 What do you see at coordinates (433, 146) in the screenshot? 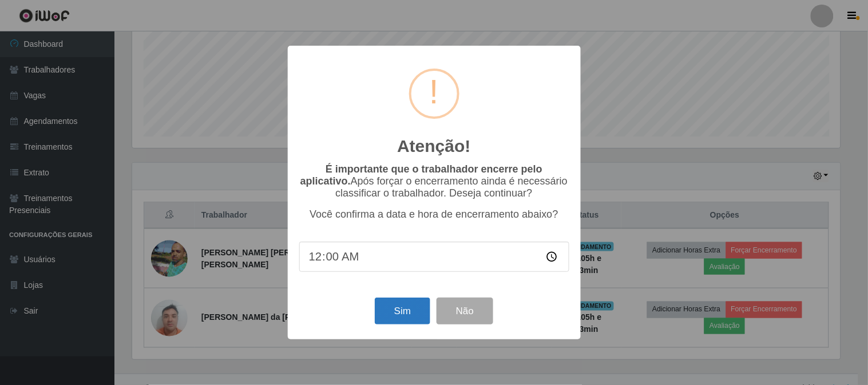
I see `h2: Atenção!` at bounding box center [433, 146].